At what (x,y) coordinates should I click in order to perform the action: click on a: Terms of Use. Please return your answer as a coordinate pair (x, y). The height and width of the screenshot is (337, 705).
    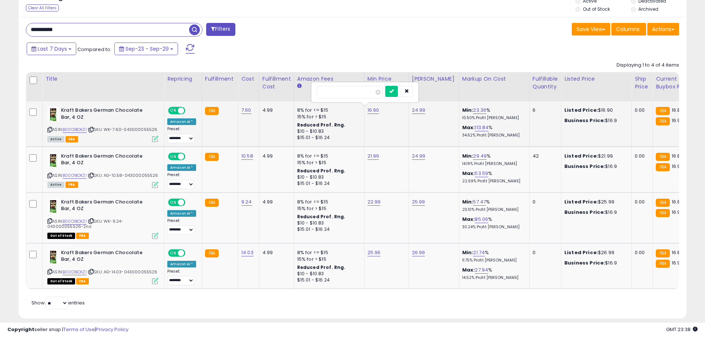
    Looking at the image, I should click on (79, 330).